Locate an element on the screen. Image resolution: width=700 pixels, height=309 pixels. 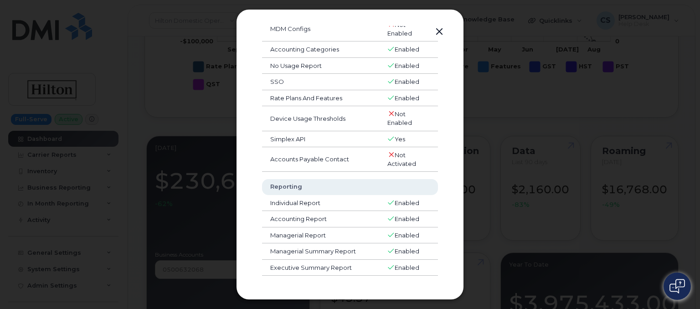
td: MDM Configs is located at coordinates (320, 29).